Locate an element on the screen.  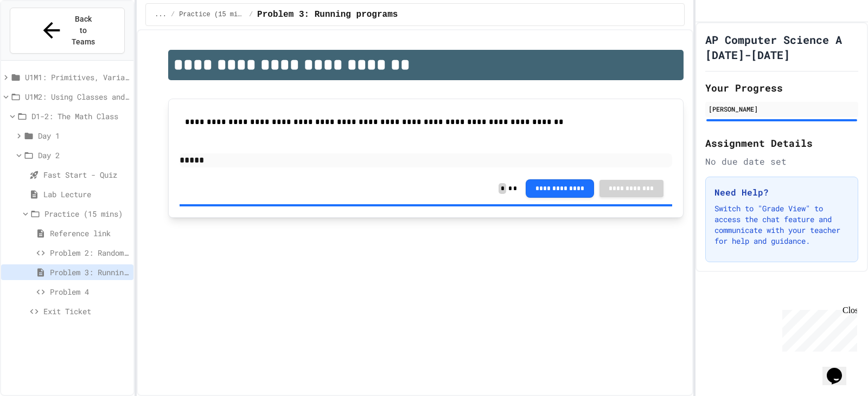
span: U1M1: Primitives, Variables, Basic I/O is located at coordinates (77, 77).